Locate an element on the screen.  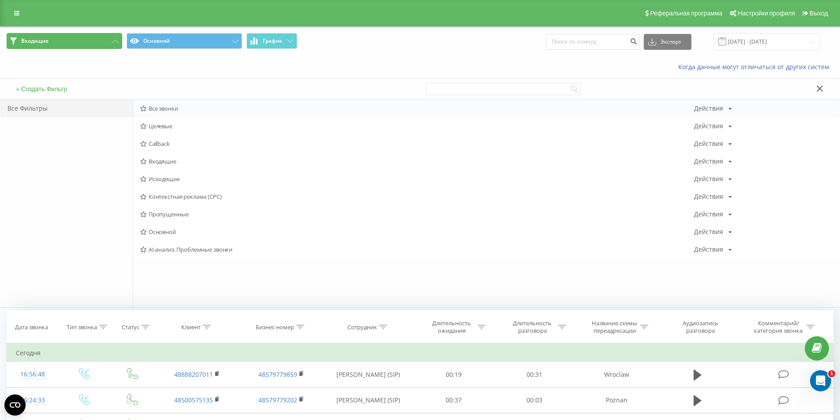
span: Выход is located at coordinates (819, 13).